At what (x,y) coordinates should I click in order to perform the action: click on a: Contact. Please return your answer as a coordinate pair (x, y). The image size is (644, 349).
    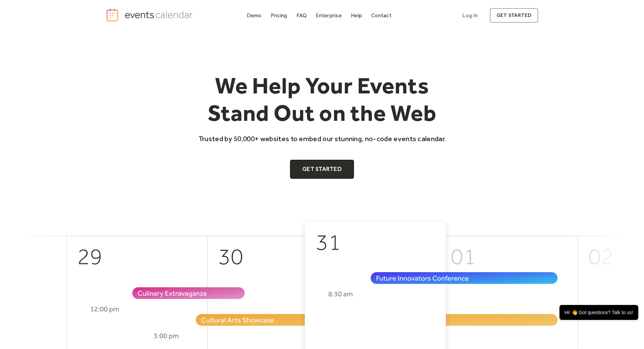
    Looking at the image, I should click on (382, 15).